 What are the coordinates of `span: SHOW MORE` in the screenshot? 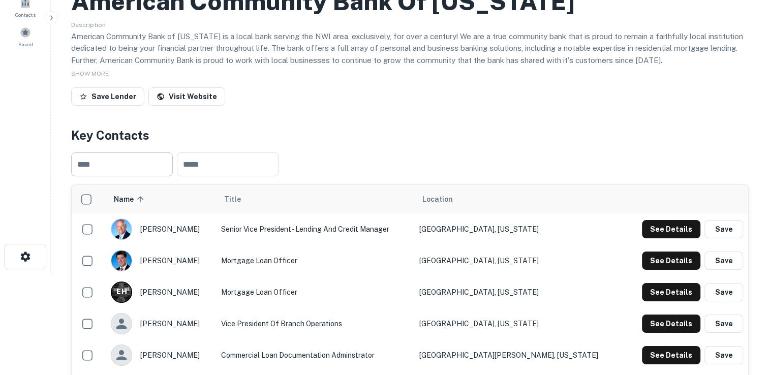 It's located at (90, 74).